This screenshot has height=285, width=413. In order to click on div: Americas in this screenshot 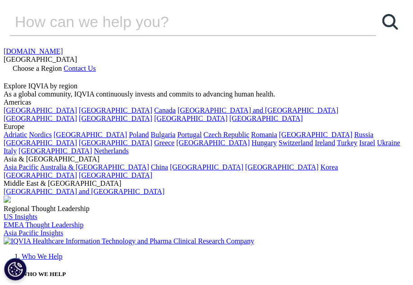, I will do `click(207, 102)`.